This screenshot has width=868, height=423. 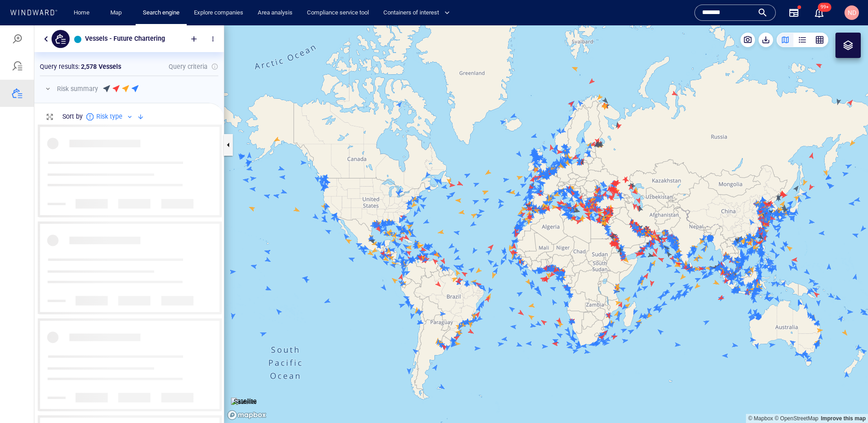 What do you see at coordinates (82, 13) in the screenshot?
I see `button: Home` at bounding box center [82, 13].